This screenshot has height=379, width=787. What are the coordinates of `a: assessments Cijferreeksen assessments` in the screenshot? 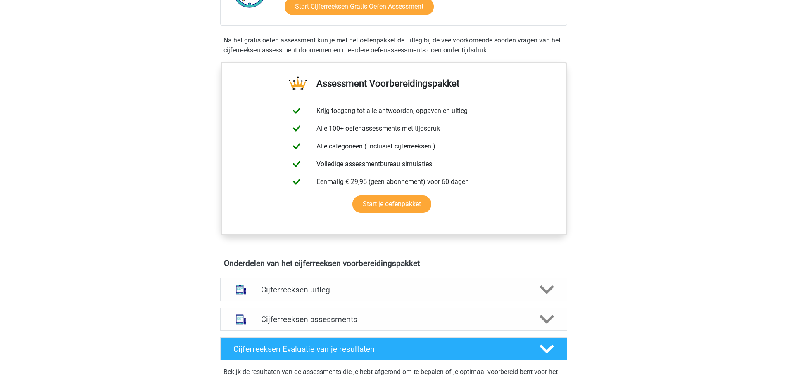 It's located at (394, 320).